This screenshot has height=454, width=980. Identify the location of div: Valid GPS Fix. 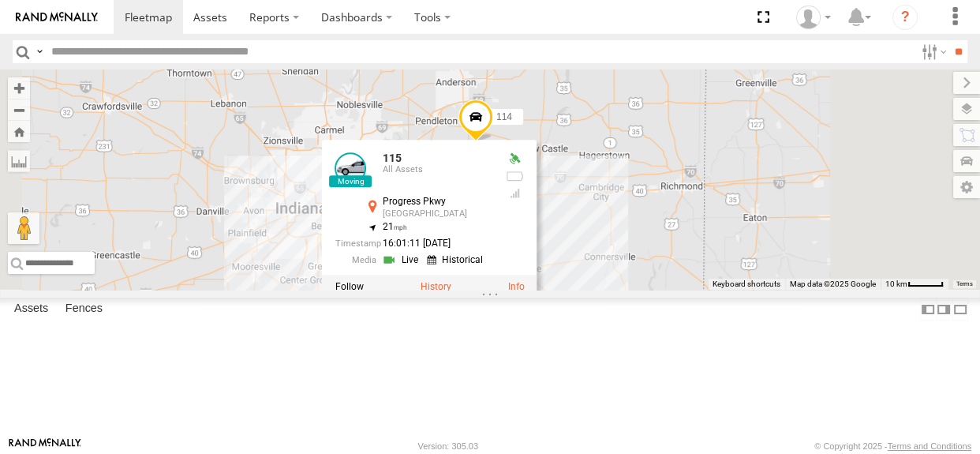
(515, 159).